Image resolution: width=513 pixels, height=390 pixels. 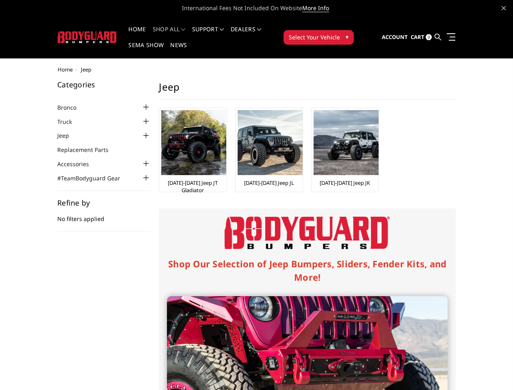 What do you see at coordinates (395, 37) in the screenshot?
I see `span: Account` at bounding box center [395, 37].